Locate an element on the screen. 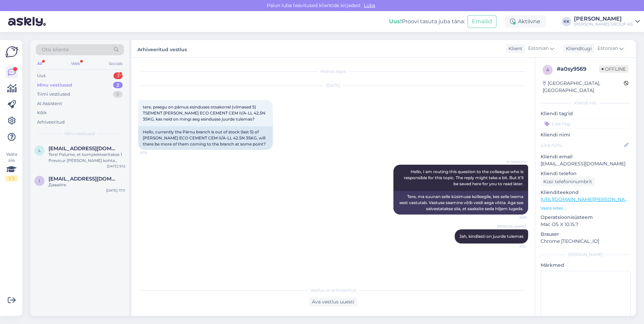 This screenshot has width=644, height=324. p: Operatsioonisüsteem is located at coordinates (585, 217).